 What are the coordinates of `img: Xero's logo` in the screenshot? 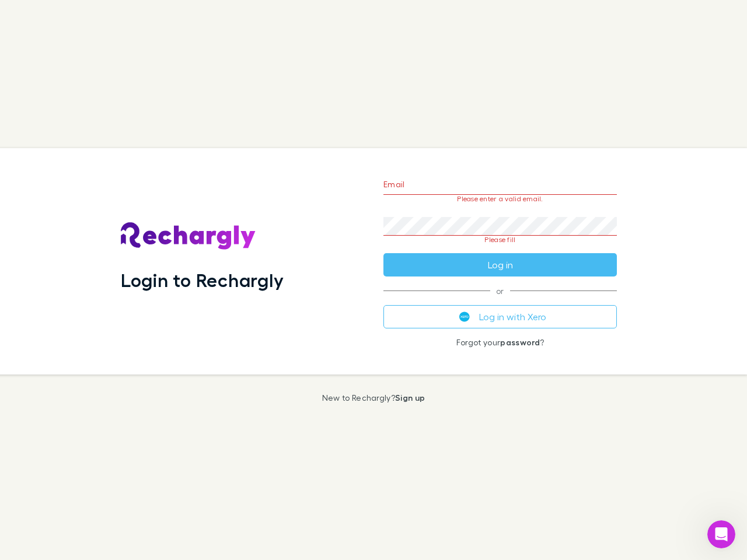 It's located at (464, 317).